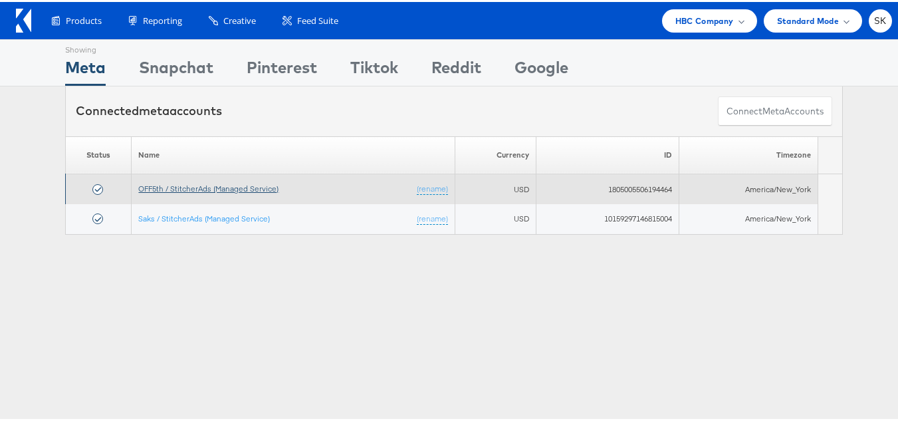 The width and height of the screenshot is (898, 421). Describe the element at coordinates (456, 68) in the screenshot. I see `div: Reddit` at that location.